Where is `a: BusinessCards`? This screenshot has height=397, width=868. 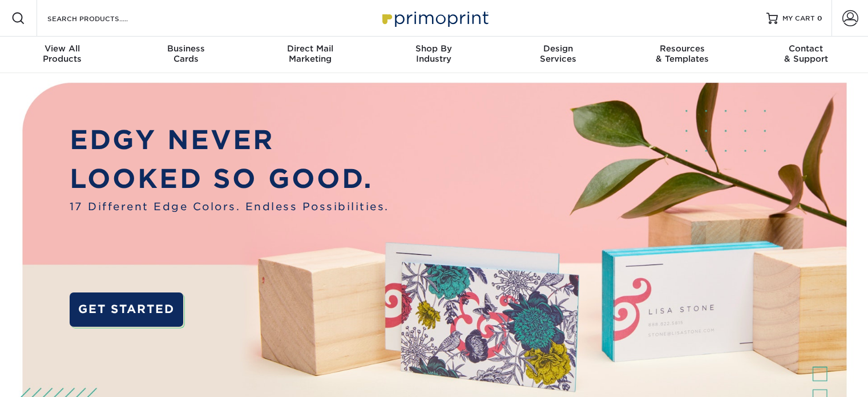
a: BusinessCards is located at coordinates (185, 55).